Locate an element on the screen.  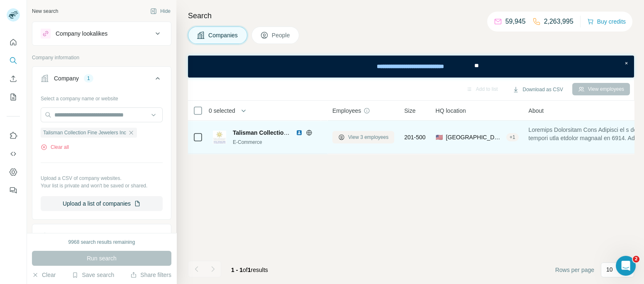
button: Save search is located at coordinates (93, 275).